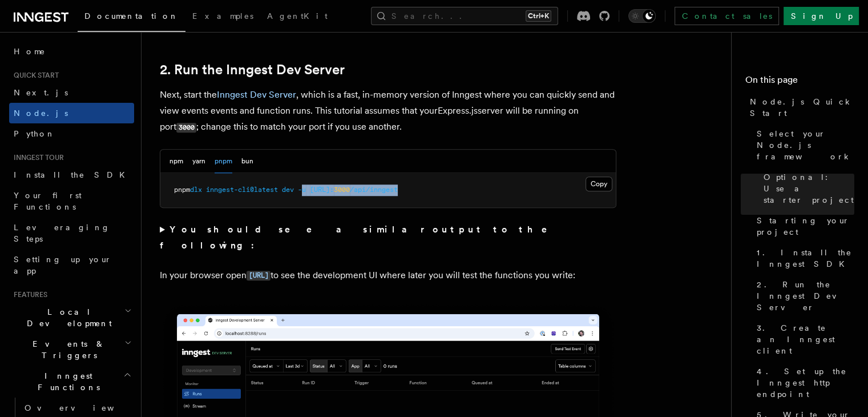  I want to click on a: Examples, so click(222, 18).